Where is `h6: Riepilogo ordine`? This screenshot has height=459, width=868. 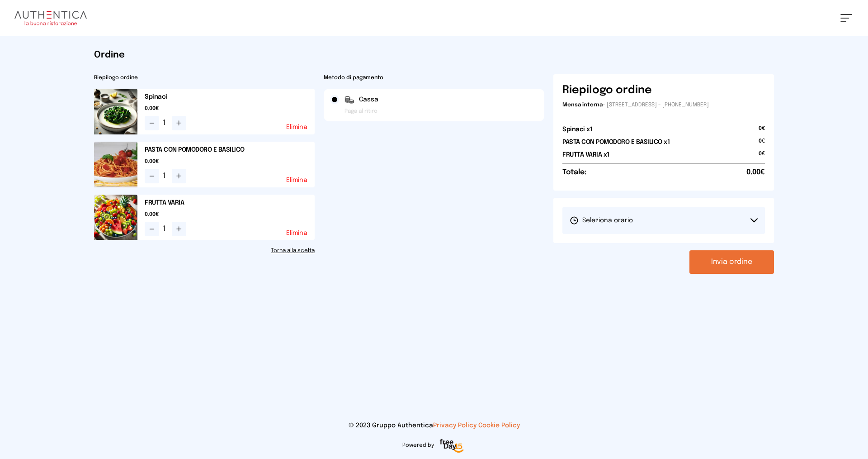 h6: Riepilogo ordine is located at coordinates (607, 90).